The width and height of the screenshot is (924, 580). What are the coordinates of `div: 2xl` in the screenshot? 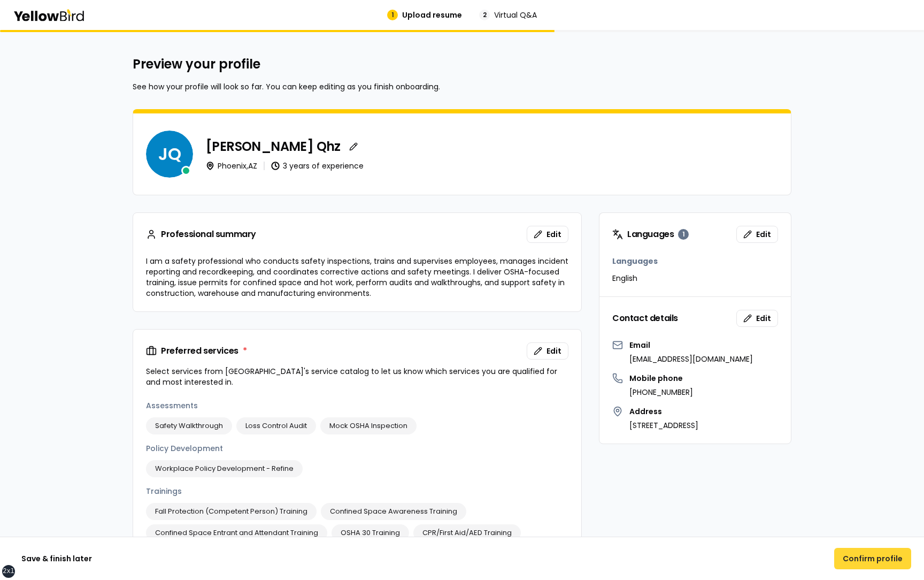 It's located at (8, 571).